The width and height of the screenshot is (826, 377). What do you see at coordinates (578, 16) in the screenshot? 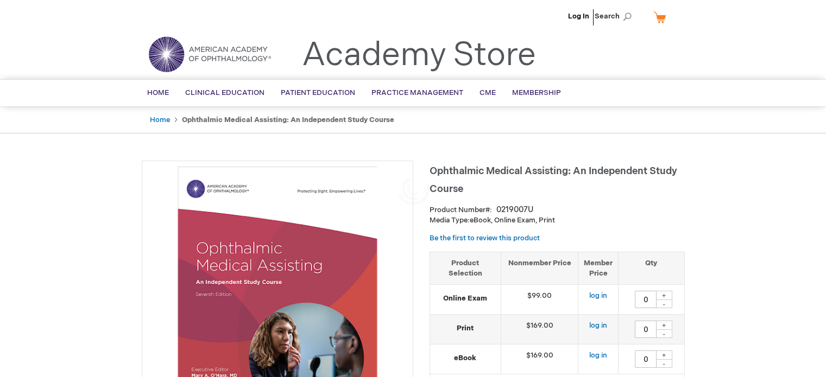
I see `a: Log In` at bounding box center [578, 16].